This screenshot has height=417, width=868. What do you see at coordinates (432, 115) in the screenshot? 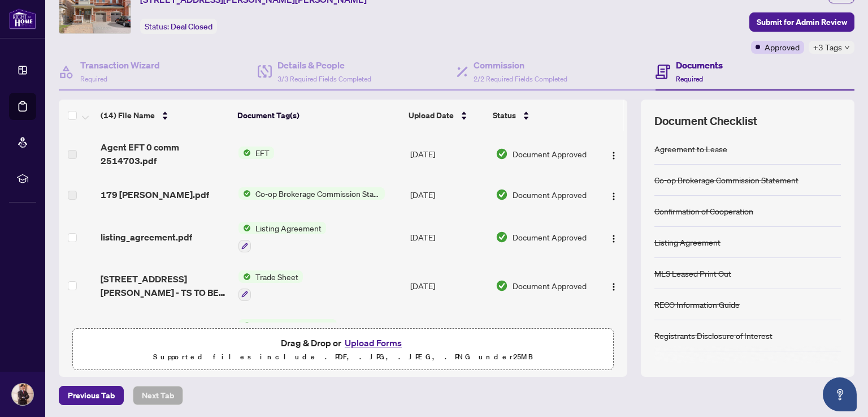
I see `span: Upload Date` at bounding box center [432, 115].